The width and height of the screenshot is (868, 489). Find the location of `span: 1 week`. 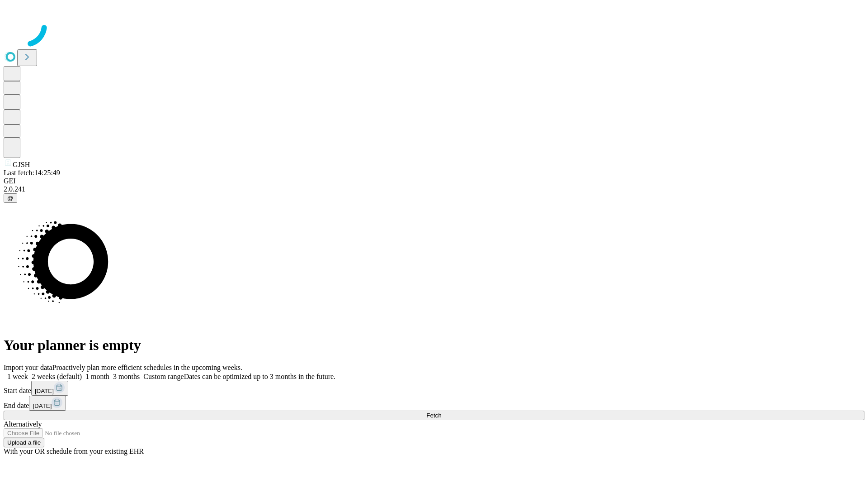

span: 1 week is located at coordinates (18, 376).